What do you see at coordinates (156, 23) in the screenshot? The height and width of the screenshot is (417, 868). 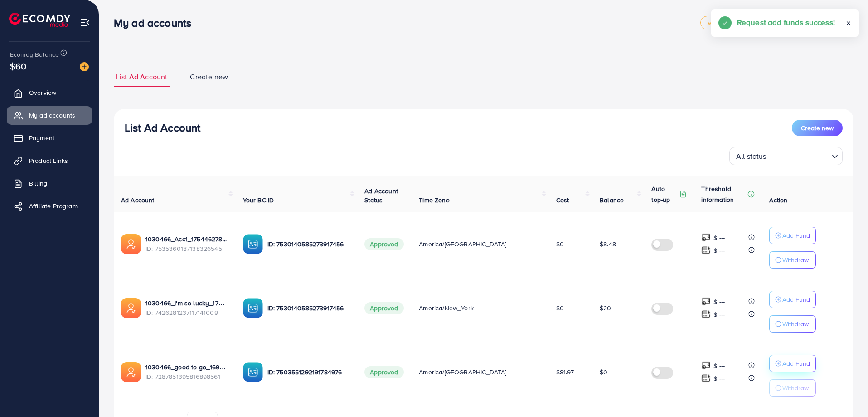 I see `h3: My ad accounts` at bounding box center [156, 23].